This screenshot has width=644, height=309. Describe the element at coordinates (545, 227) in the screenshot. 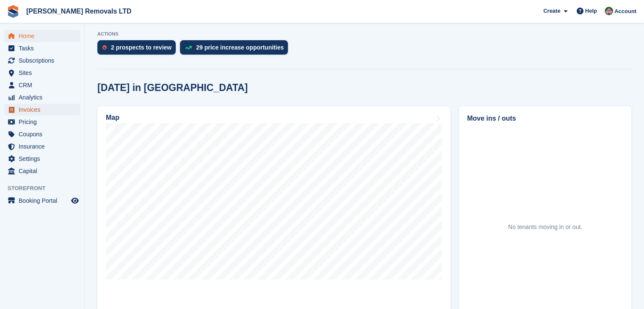

I see `div: No tenants moving in or out.` at that location.